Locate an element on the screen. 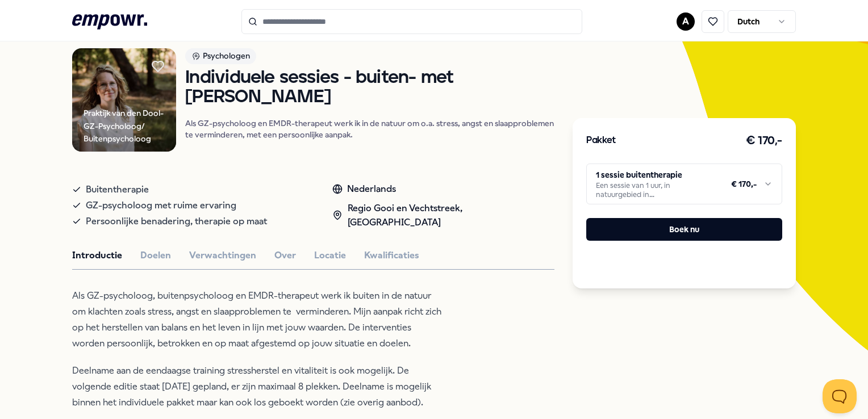  img: Product Image is located at coordinates (124, 100).